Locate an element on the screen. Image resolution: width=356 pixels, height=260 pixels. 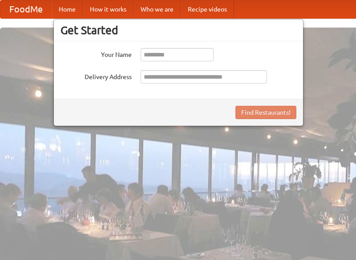
h3: Get Started is located at coordinates (179, 30).